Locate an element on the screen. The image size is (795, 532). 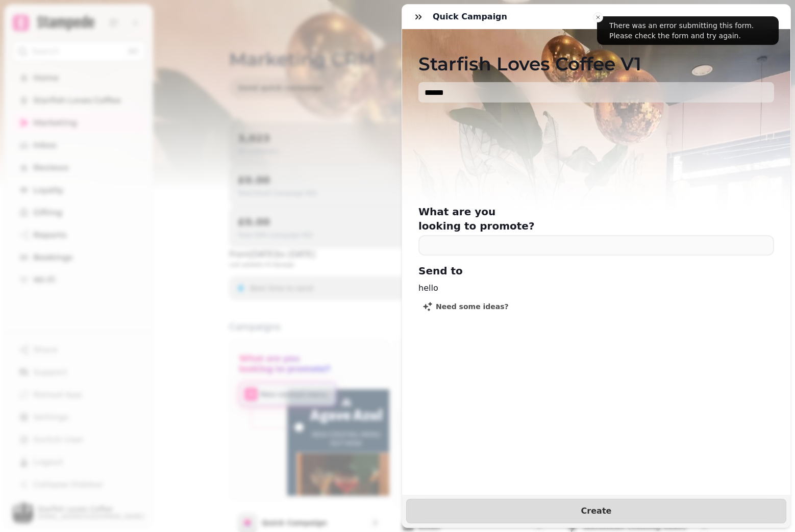
button: Need some ideas? is located at coordinates (465, 306).